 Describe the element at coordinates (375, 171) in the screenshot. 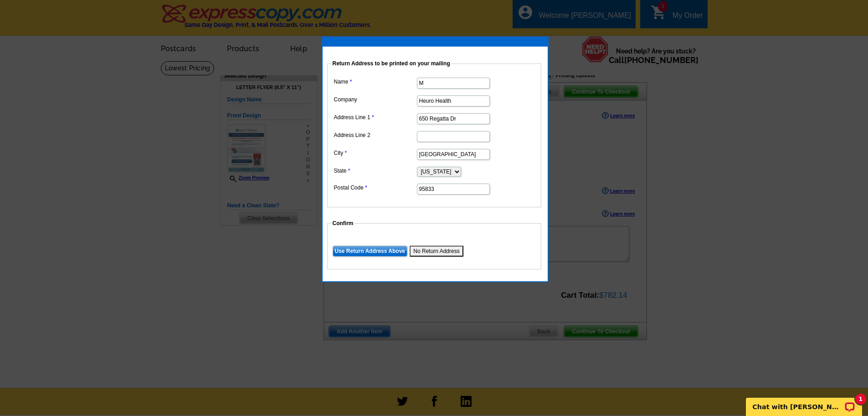

I see `label: State` at that location.